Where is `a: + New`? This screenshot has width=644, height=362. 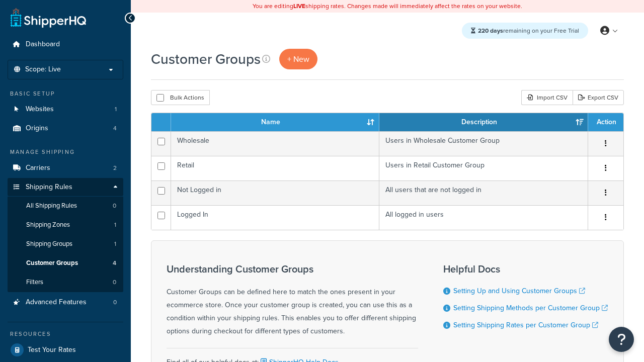
a: + New is located at coordinates (299, 59).